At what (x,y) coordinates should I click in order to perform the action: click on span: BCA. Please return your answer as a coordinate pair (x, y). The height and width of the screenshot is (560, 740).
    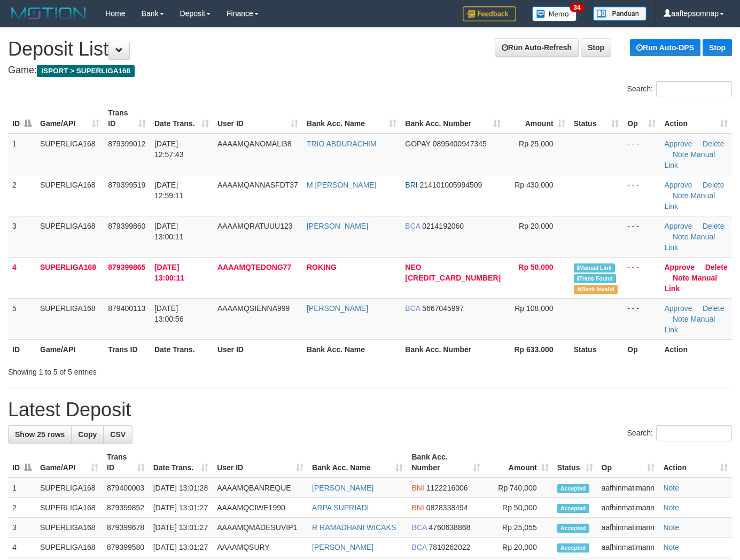
    Looking at the image, I should click on (419, 547).